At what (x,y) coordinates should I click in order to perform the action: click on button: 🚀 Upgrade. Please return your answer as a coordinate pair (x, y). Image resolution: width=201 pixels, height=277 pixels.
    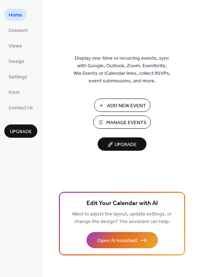
    Looking at the image, I should click on (122, 144).